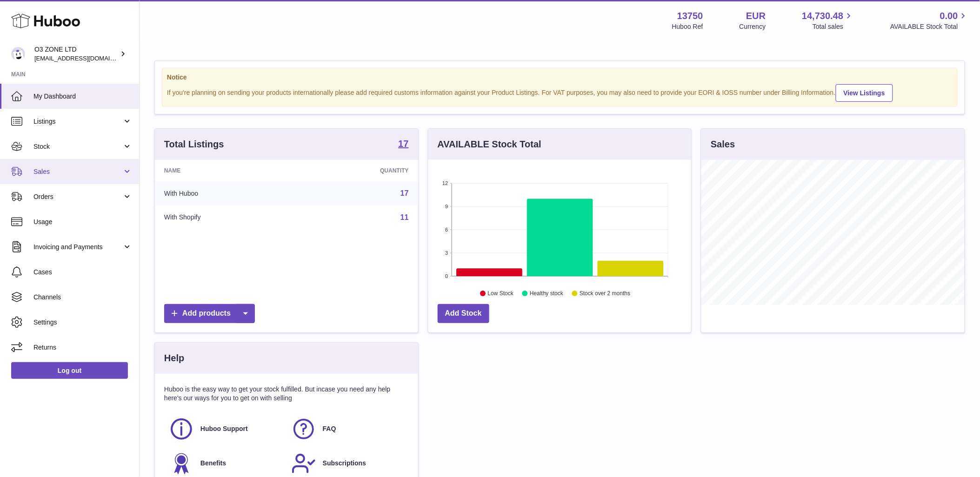 Image resolution: width=980 pixels, height=477 pixels. I want to click on text: 0, so click(447, 276).